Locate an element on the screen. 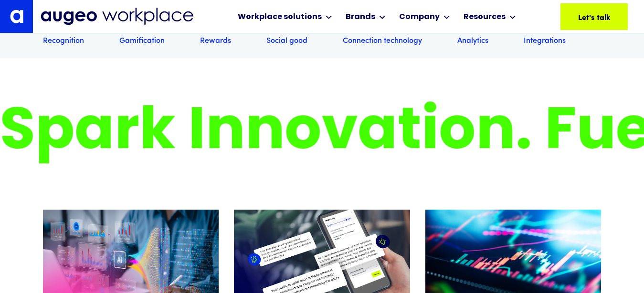 Image resolution: width=644 pixels, height=293 pixels. img: Augeo Workplace business unit full logo in mignight blue. is located at coordinates (117, 17).